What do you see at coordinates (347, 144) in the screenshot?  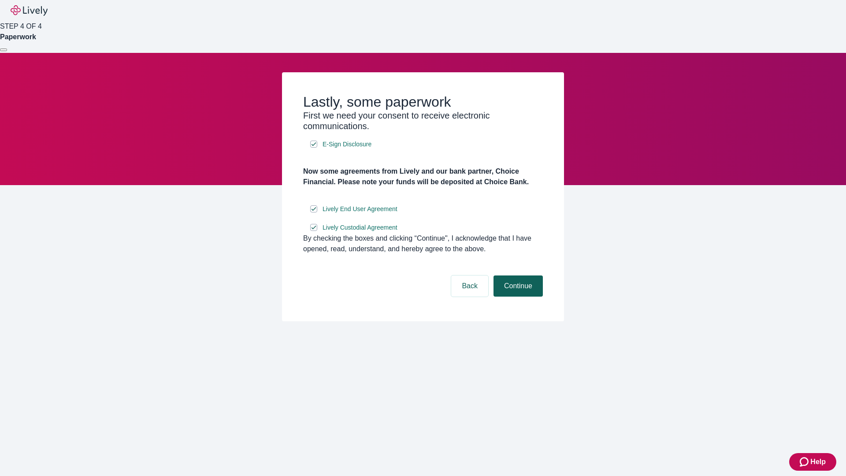 I see `span: E-Sign Disclosure` at bounding box center [347, 144].